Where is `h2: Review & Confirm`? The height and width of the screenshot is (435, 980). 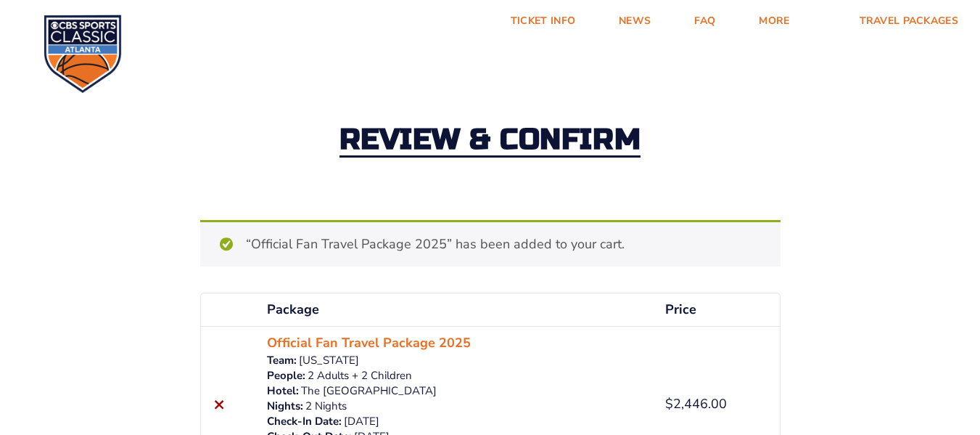 h2: Review & Confirm is located at coordinates (490, 141).